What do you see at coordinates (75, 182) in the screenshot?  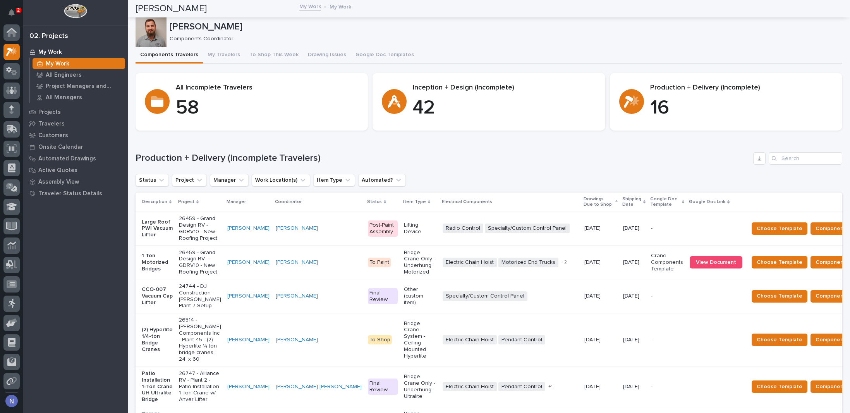 I see `a: Assembly View` at bounding box center [75, 182].